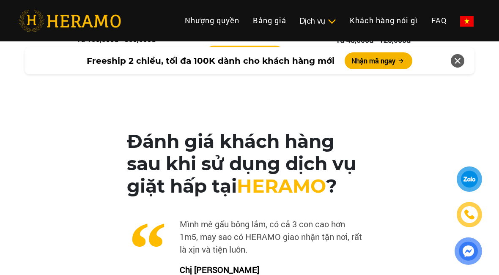  I want to click on span: Freeship 2 chiều, tối đa 100K dành cho khách hàng mới, so click(211, 61).